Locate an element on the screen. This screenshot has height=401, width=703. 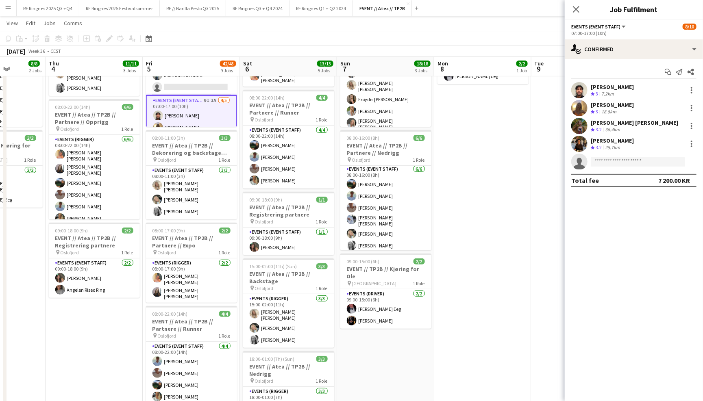
span: 08:00-17:00 (9h) is located at coordinates (169, 230).